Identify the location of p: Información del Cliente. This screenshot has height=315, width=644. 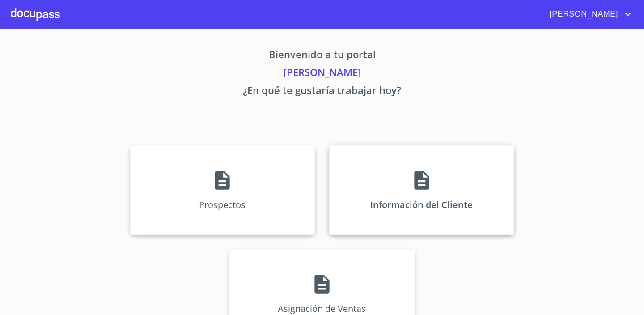
(421, 204).